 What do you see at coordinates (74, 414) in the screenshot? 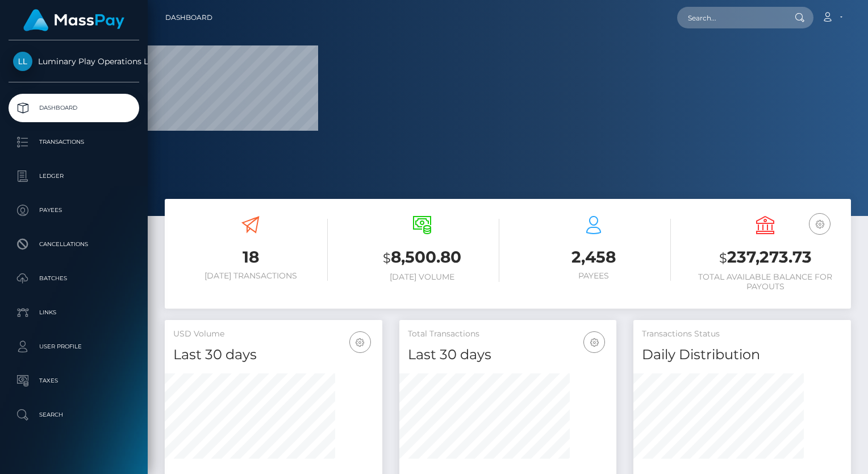
I see `a: Search` at bounding box center [74, 414].